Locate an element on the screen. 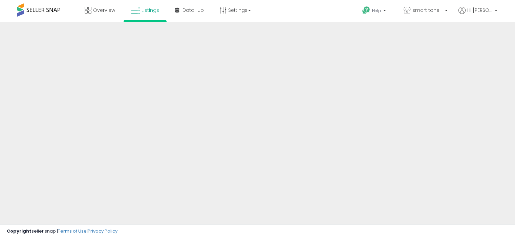 Image resolution: width=515 pixels, height=238 pixels. span: DataHub is located at coordinates (193, 10).